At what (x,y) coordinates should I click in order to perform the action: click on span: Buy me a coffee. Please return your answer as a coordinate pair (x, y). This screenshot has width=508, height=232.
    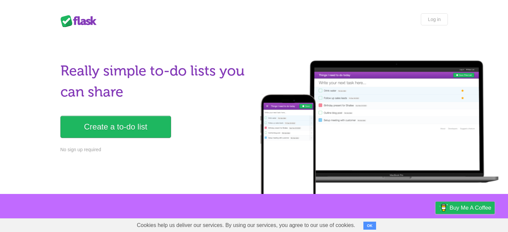
    Looking at the image, I should click on (470, 208).